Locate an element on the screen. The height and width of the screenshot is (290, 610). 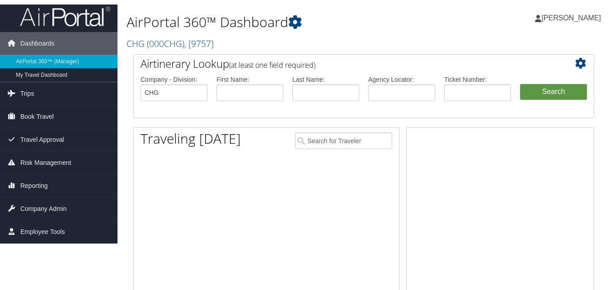
img: airportal-logo.png is located at coordinates (65, 16).